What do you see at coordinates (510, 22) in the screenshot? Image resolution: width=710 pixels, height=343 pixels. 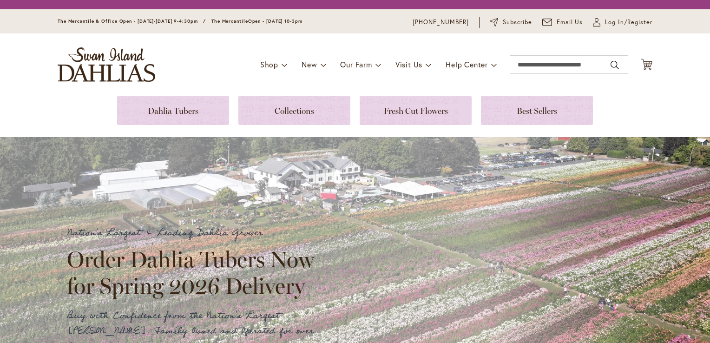 I see `a: Subscribe` at bounding box center [510, 22].